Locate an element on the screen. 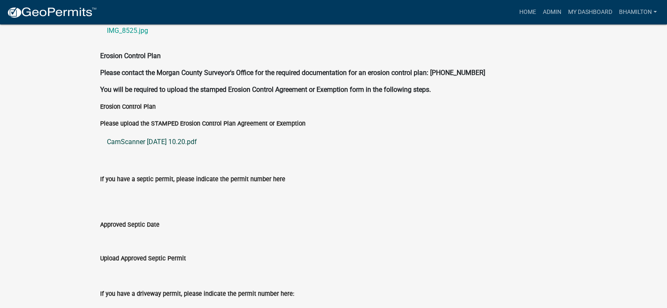 The image size is (667, 308). label: If you have a septic permit, please indicate the permit number here is located at coordinates (193, 179).